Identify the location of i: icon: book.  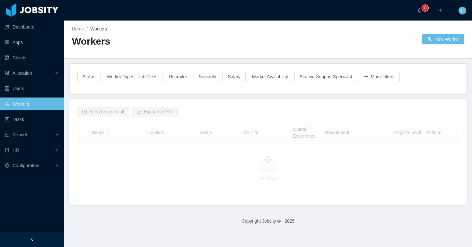
(7, 150).